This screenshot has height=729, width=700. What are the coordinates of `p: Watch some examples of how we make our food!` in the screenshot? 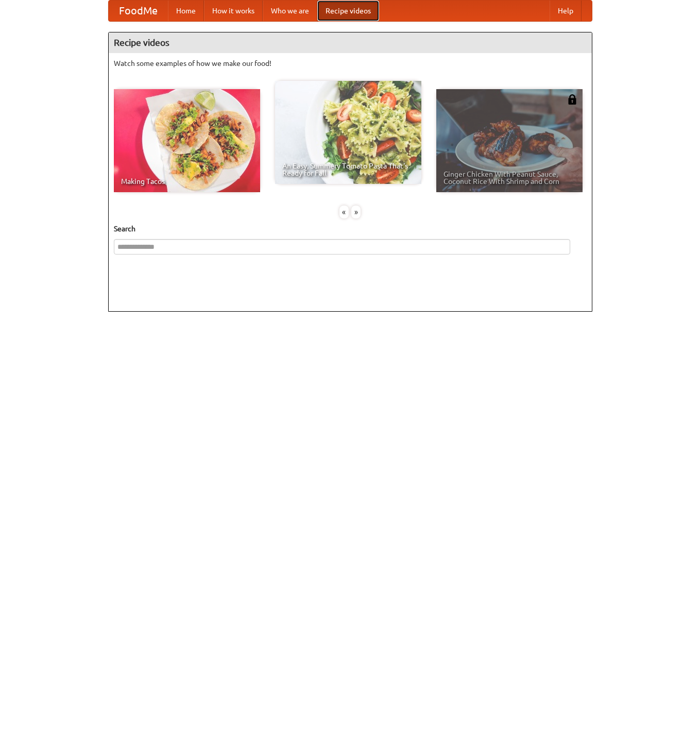 It's located at (350, 63).